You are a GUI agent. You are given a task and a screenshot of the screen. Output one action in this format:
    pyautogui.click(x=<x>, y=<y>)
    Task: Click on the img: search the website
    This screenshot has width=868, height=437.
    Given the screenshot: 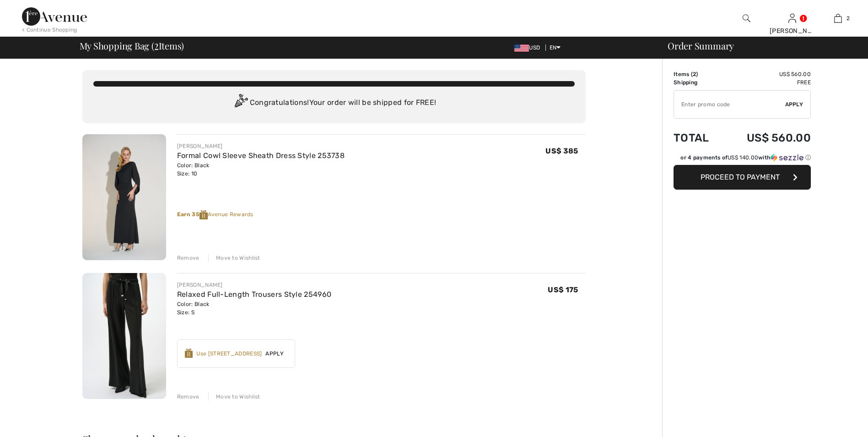 What is the action you would take?
    pyautogui.click(x=746, y=19)
    